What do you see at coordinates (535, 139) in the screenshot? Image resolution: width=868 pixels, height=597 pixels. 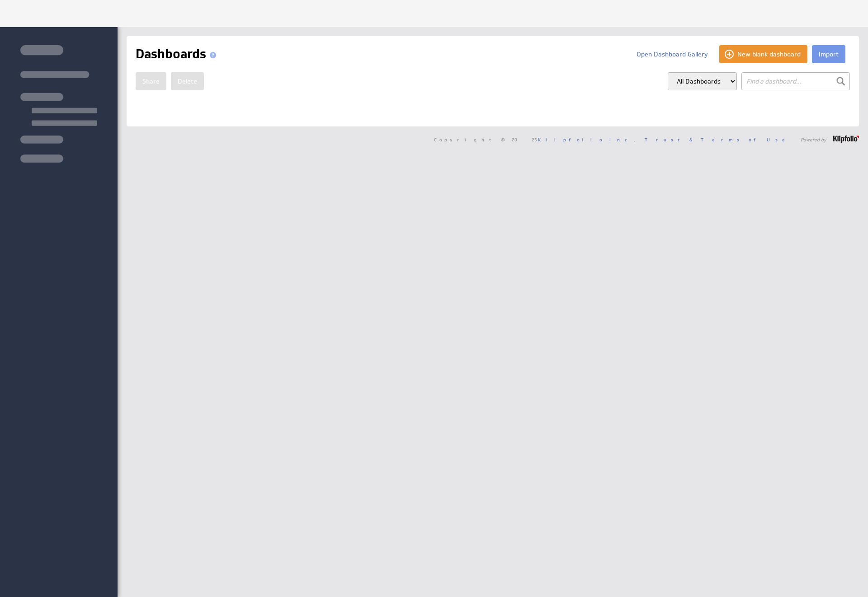 I see `span: Copyright © 2025` at bounding box center [535, 139].